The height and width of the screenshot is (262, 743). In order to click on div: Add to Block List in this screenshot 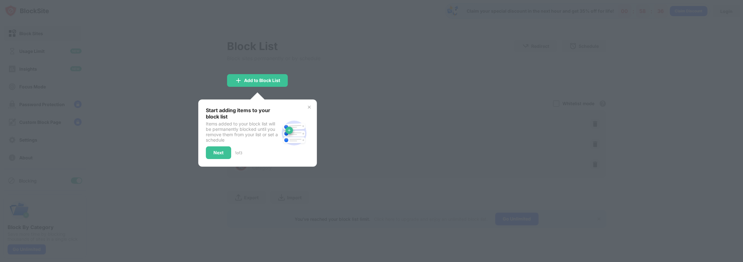, I will do `click(262, 80)`.